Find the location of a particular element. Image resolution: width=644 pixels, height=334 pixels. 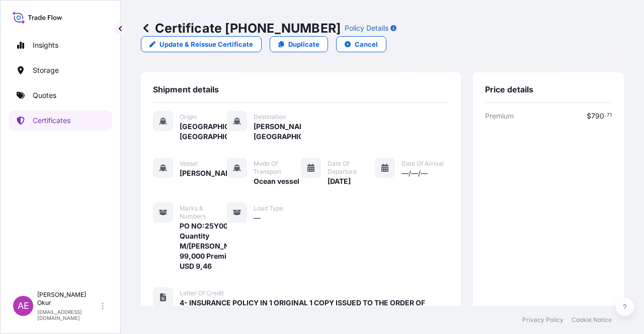

span: Mode of Transport is located at coordinates (278, 168).